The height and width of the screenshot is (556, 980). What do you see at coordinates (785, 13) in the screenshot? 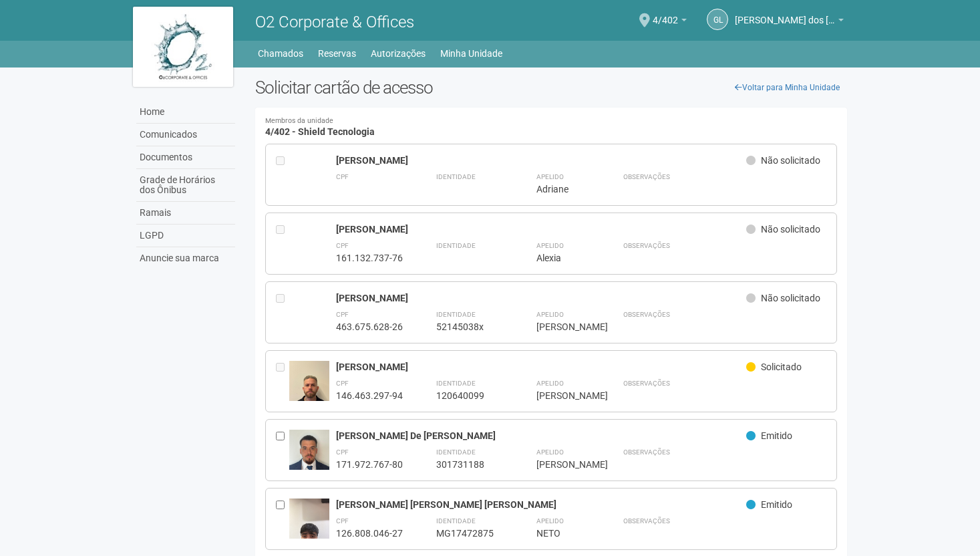
I see `span: Gabriel Lemos Carreira dos Reis` at bounding box center [785, 13].